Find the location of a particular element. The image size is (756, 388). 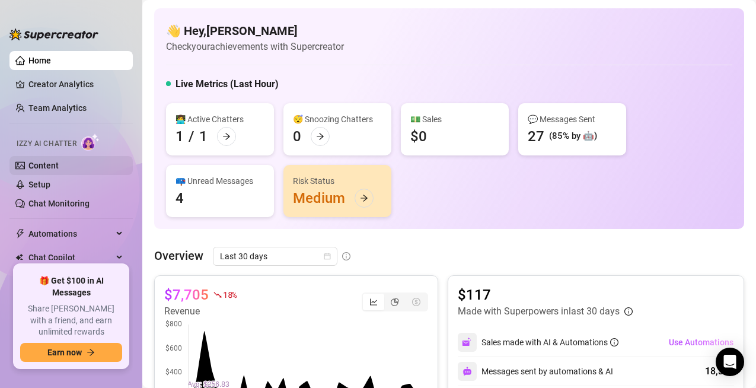

img: AI Chatter is located at coordinates (90, 142).